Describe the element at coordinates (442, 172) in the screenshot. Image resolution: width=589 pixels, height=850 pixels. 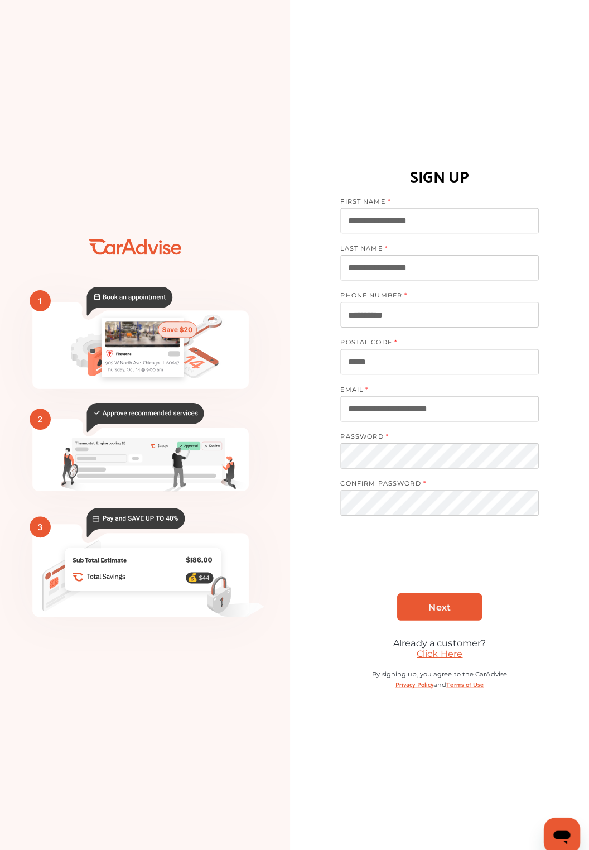
I see `h1: SIGN UP` at that location.